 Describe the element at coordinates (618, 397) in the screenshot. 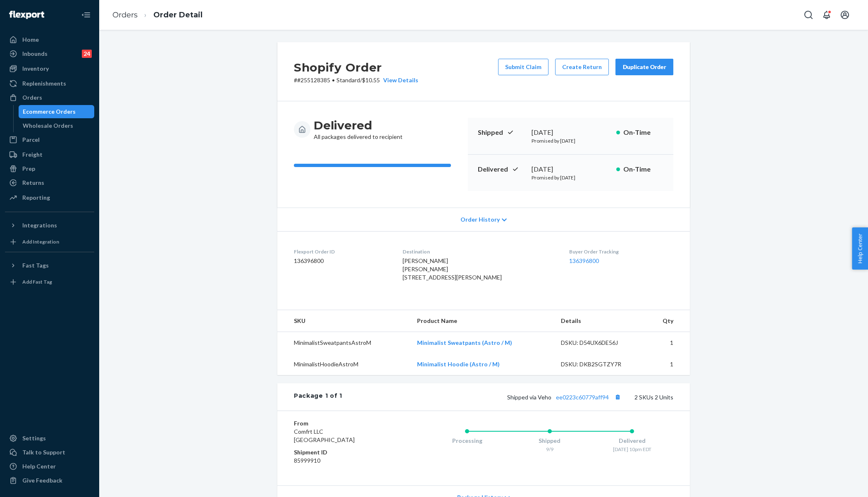

I see `button: Copy tracking number` at that location.